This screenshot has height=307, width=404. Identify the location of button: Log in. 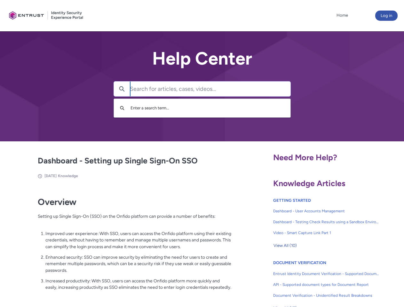
(386, 16).